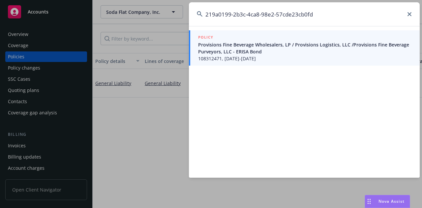 Image resolution: width=422 pixels, height=208 pixels. I want to click on span: Nova Assist, so click(392, 201).